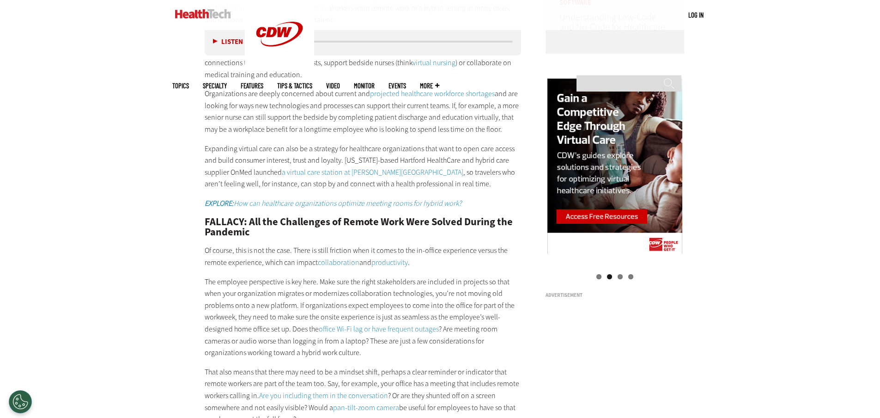 The height and width of the screenshot is (418, 880). I want to click on a: productivity, so click(389, 262).